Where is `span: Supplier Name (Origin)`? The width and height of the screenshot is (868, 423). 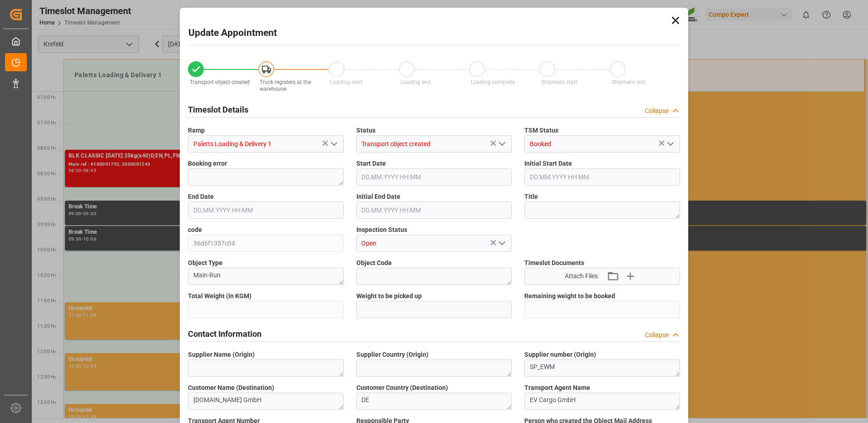 span: Supplier Name (Origin) is located at coordinates (221, 354).